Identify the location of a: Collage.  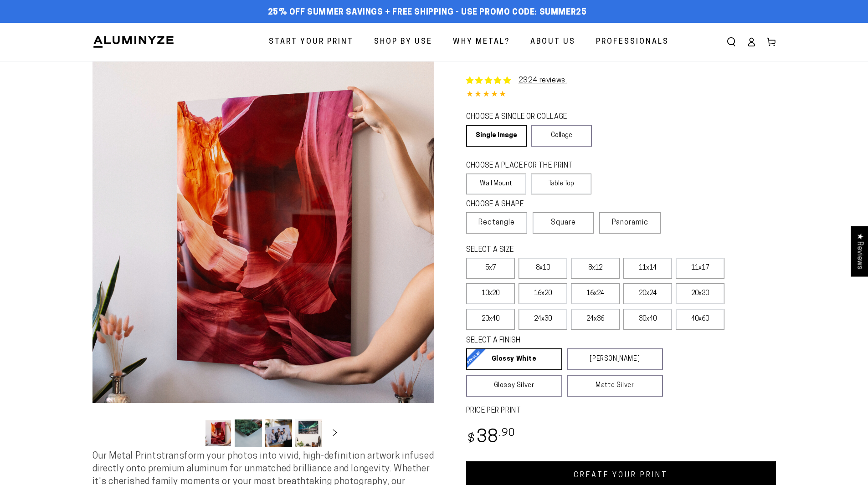
(561, 136).